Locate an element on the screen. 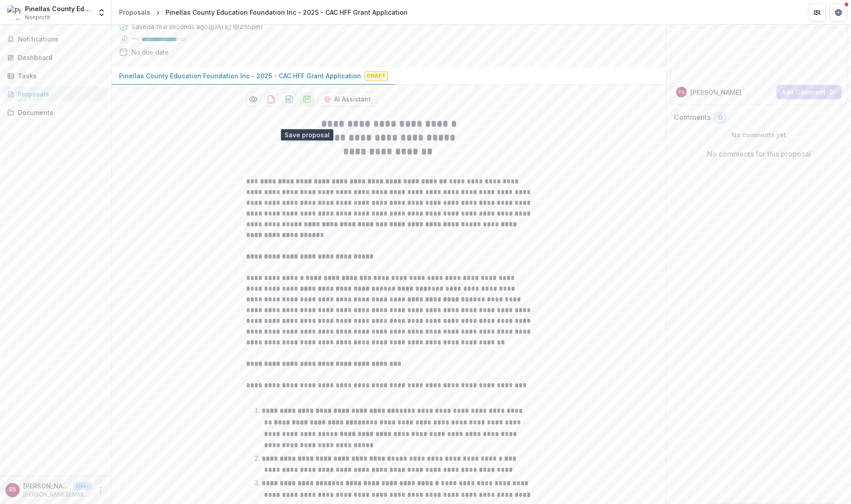 This screenshot has height=504, width=851. p: Pinellas County Education Foundation Inc - 2025 - CAC HFF Grant Application is located at coordinates (240, 76).